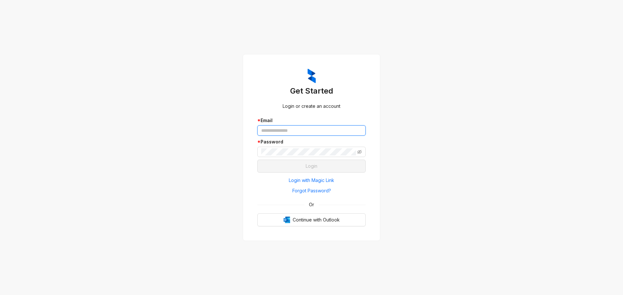  What do you see at coordinates (311, 76) in the screenshot?
I see `img: ZumaIcon` at bounding box center [311, 76].